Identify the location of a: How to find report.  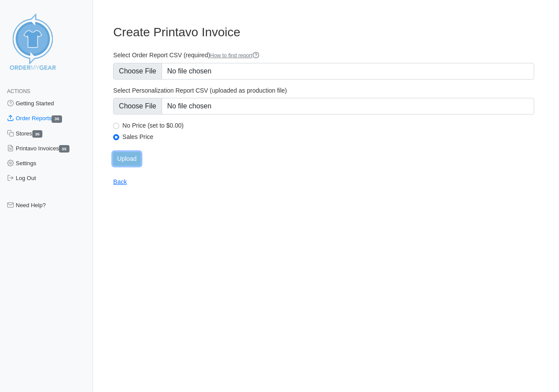
(235, 56).